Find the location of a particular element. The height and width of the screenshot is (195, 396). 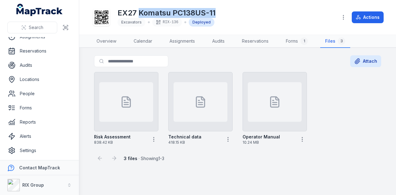

strong: RIX Group is located at coordinates (33, 185).